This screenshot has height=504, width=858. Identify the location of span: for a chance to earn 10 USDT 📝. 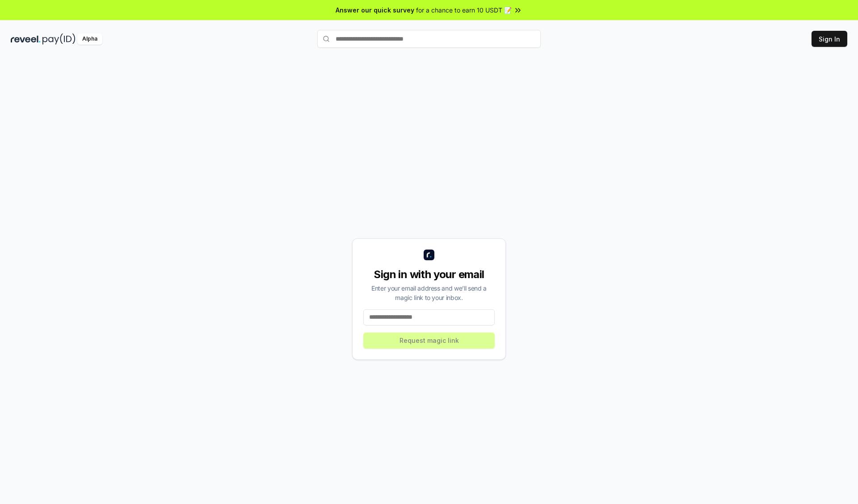
(464, 10).